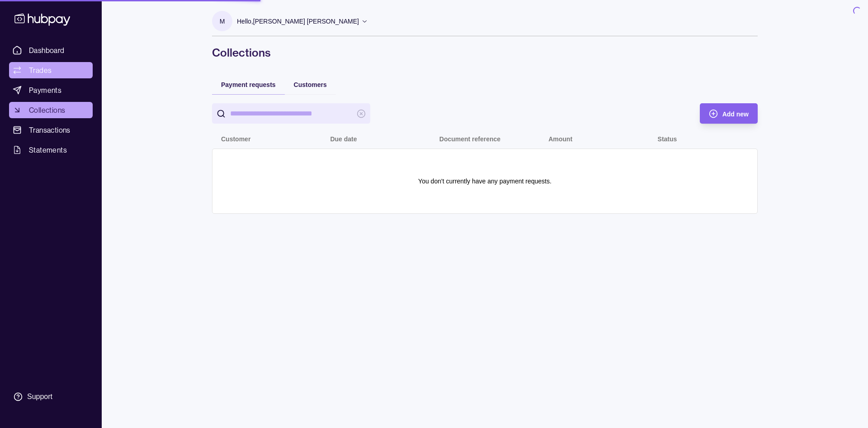 The height and width of the screenshot is (428, 868). I want to click on span: Trades, so click(41, 70).